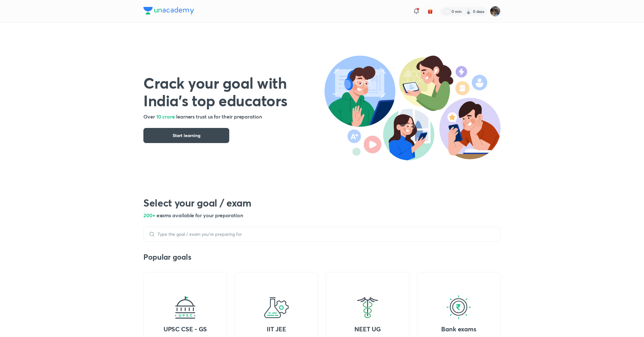 The width and height of the screenshot is (644, 337). What do you see at coordinates (186, 135) in the screenshot?
I see `span: Start learning` at bounding box center [186, 135].